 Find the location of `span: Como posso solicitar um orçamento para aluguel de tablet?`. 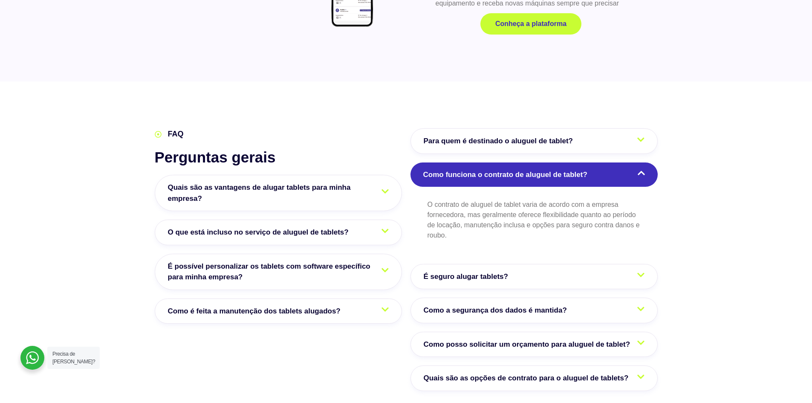

span: Como posso solicitar um orçamento para aluguel de tablet? is located at coordinates (529, 344).